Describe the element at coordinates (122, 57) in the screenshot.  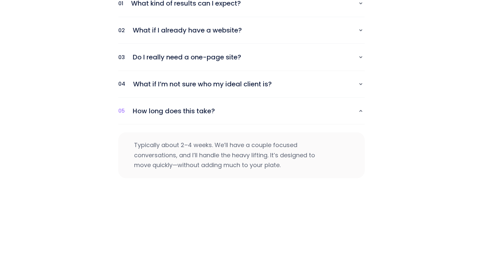
I see `p: 03` at that location.